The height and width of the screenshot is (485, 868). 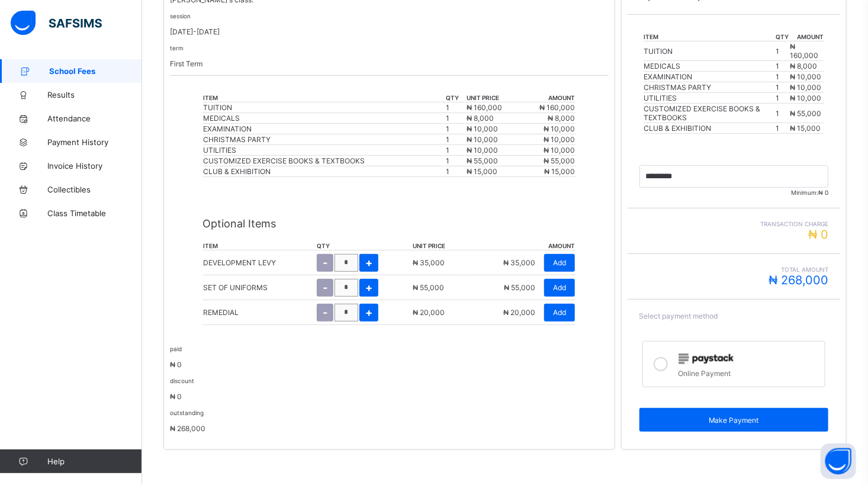 What do you see at coordinates (176, 348) in the screenshot?
I see `small: paid` at bounding box center [176, 348].